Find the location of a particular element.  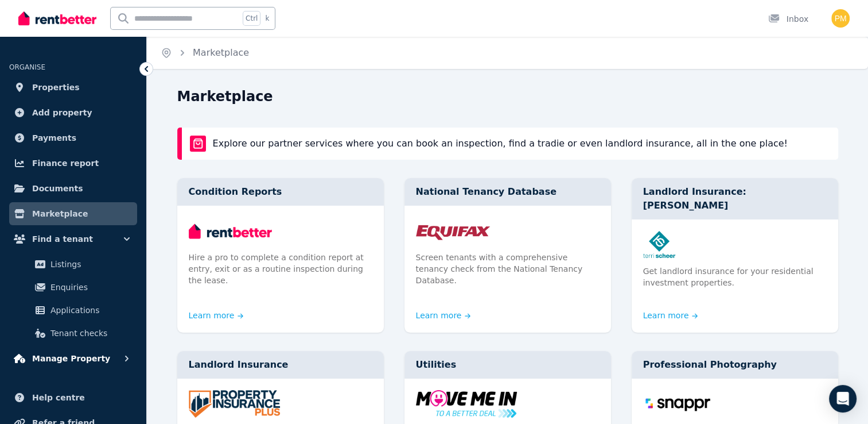

a: Applications is located at coordinates (73, 310).